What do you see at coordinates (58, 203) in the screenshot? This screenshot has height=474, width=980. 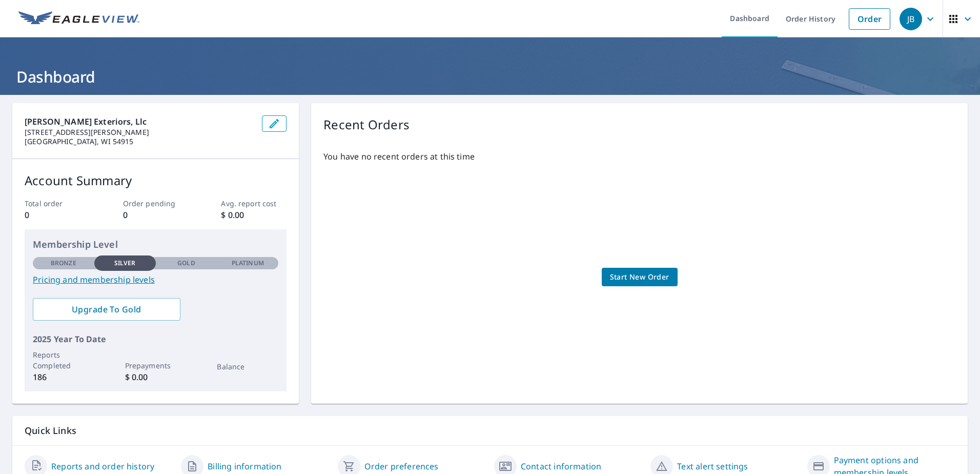 I see `p: Total order` at bounding box center [58, 203].